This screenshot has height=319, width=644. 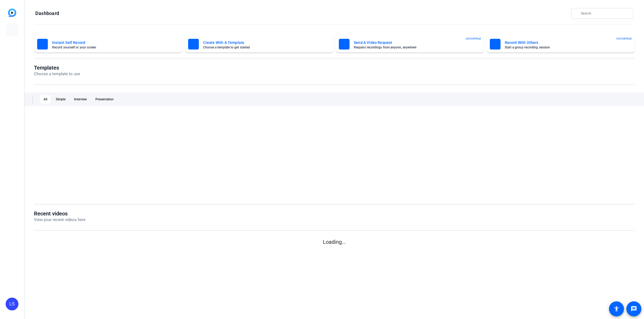 What do you see at coordinates (61, 99) in the screenshot?
I see `div: Simple` at bounding box center [61, 99].